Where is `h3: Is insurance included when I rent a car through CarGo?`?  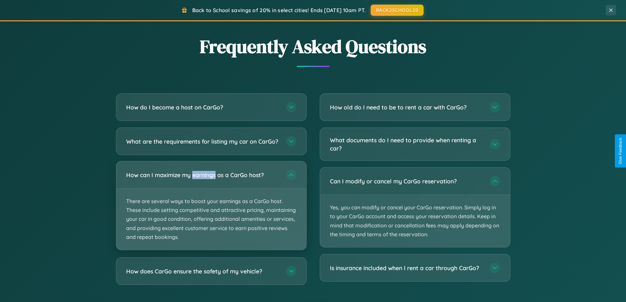
h3: Is insurance included when I rent a car through CarGo? is located at coordinates (406, 268).